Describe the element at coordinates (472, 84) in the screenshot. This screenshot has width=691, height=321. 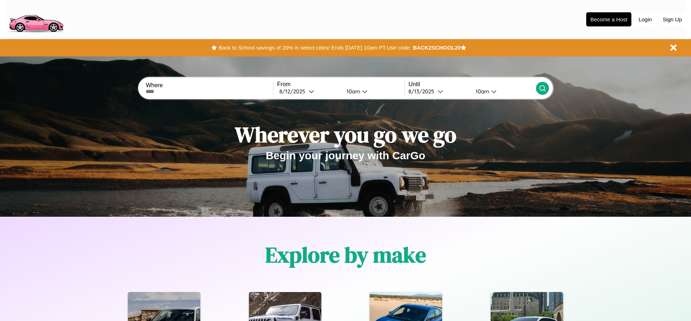
I see `label: Until` at that location.